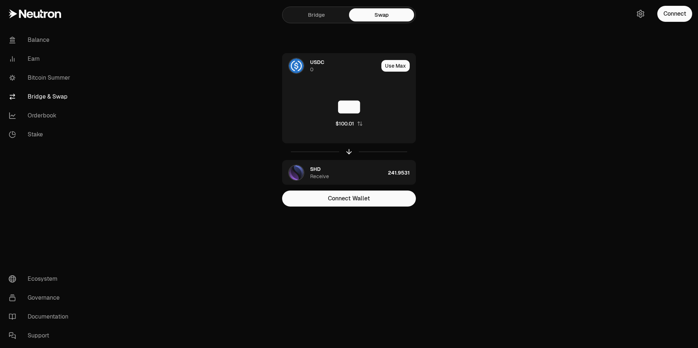  I want to click on div: 0, so click(312, 69).